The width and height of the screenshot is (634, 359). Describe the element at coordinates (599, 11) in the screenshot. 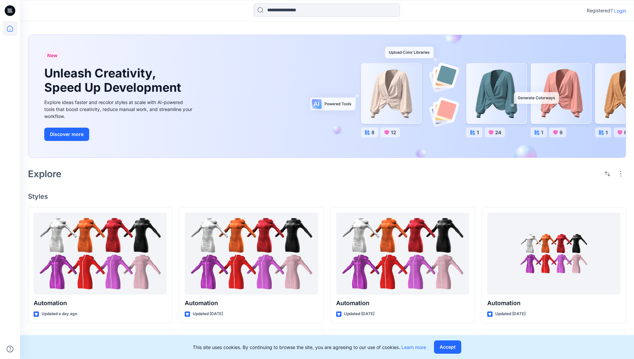

I see `p: Registered?` at that location.